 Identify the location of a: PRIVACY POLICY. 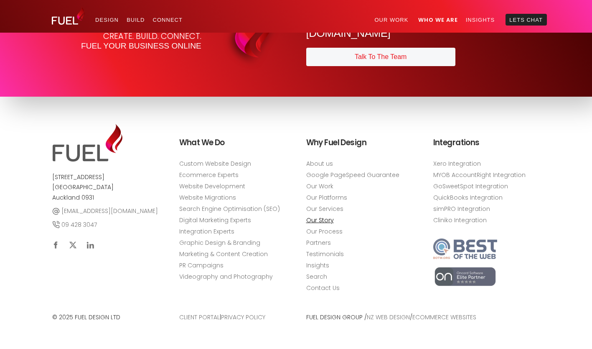
(243, 317).